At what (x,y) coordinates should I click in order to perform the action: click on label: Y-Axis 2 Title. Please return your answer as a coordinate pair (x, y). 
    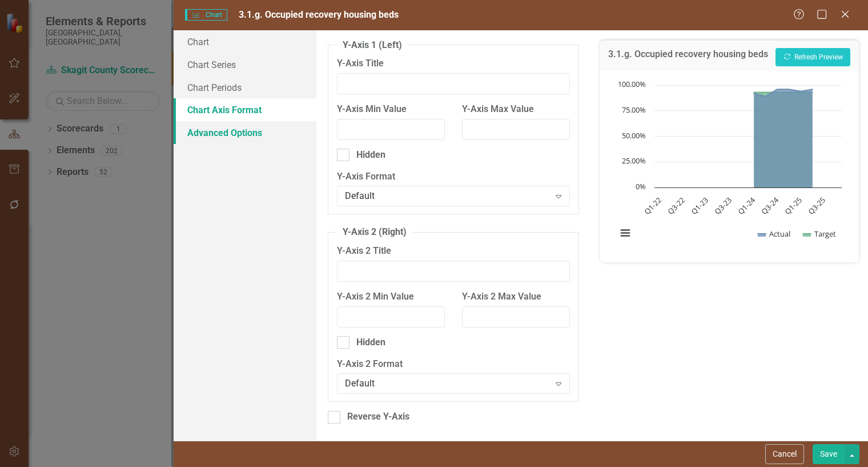
    Looking at the image, I should click on (454, 251).